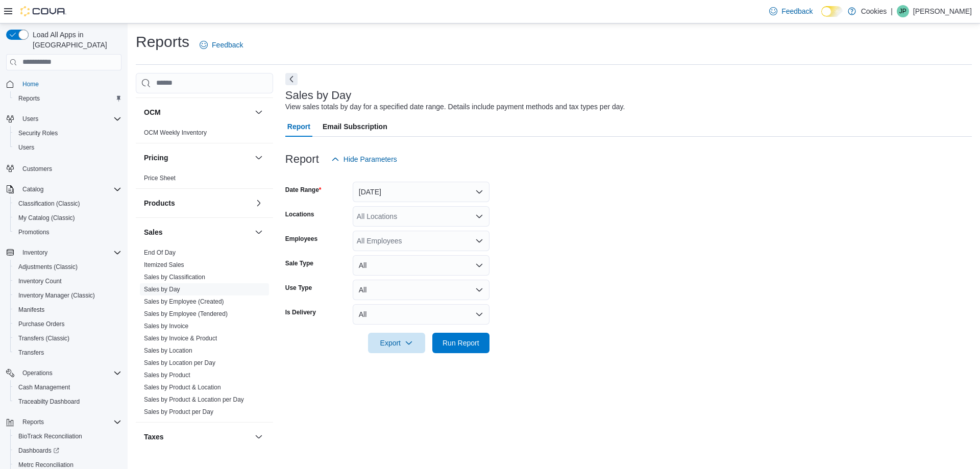  I want to click on span: Sales by Employee (Created), so click(183, 301).